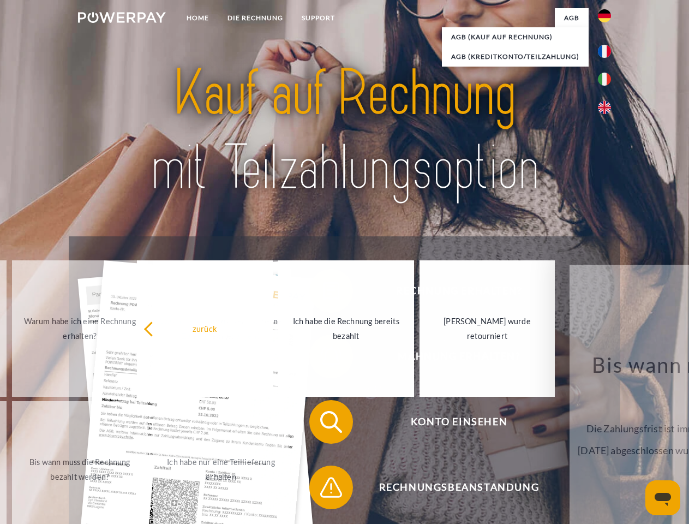 This screenshot has width=689, height=524. I want to click on a: agb, so click(572, 18).